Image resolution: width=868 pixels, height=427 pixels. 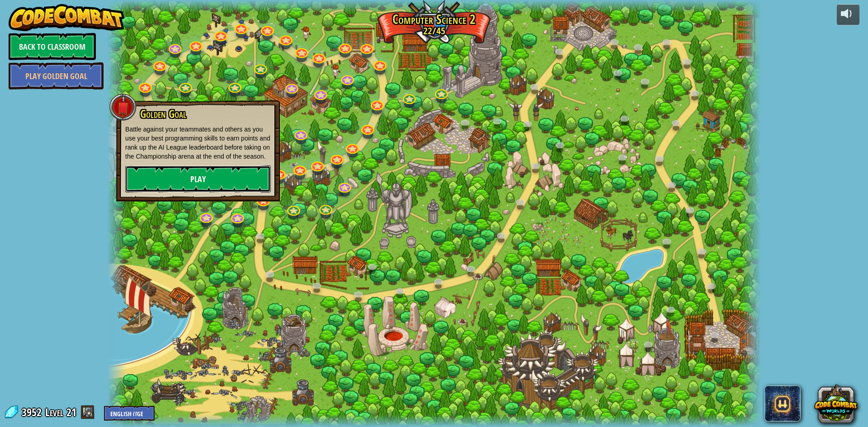 I want to click on a: Back to Classroom, so click(x=52, y=46).